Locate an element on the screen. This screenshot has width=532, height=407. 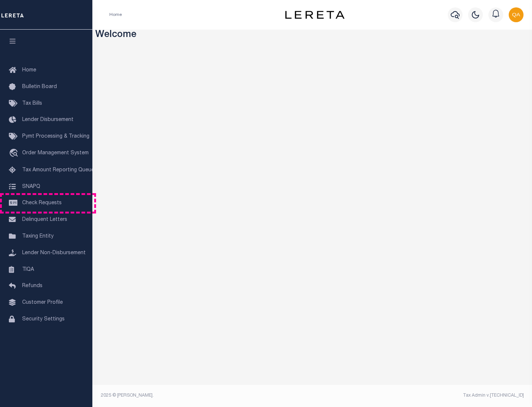
span: Lender Non-Disbursement is located at coordinates (54, 253).